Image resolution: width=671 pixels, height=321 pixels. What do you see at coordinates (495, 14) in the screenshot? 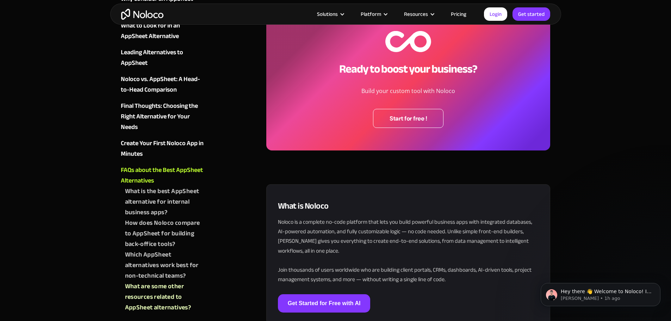
I see `a: Login` at bounding box center [495, 14].